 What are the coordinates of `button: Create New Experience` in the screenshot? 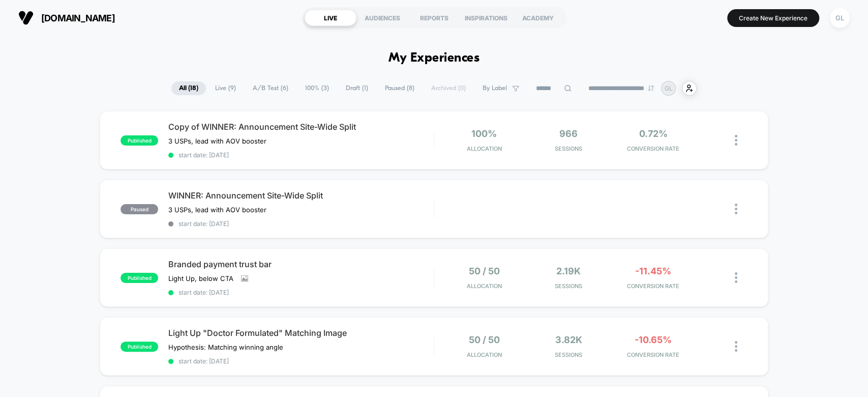 It's located at (774, 18).